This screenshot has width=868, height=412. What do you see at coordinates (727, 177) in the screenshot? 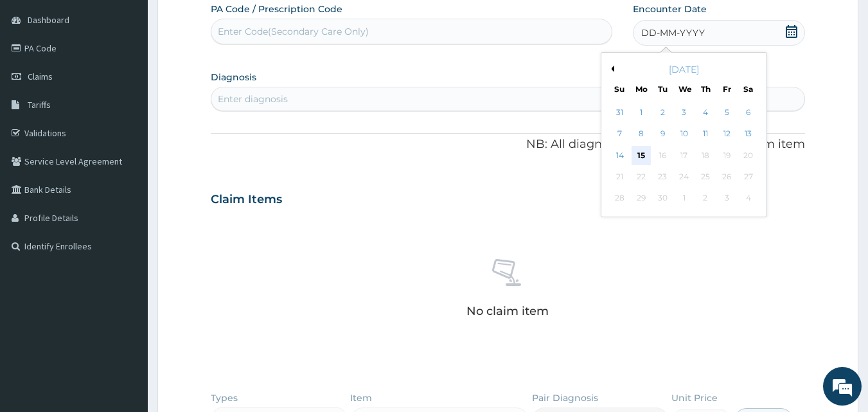
I see `div: Not available Friday, September 26th, 2025` at bounding box center [727, 177].